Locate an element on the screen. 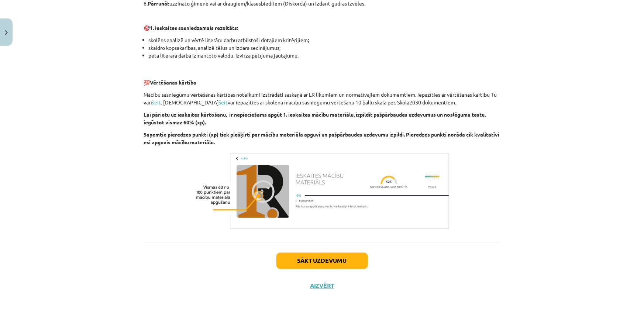 This screenshot has width=644, height=317. b: Lai pārietu uz ieskaites kārtošanu, ir nepieciešams apgūt 1. ieskaites mācību materiālu, izpildīt... is located at coordinates (315, 118).